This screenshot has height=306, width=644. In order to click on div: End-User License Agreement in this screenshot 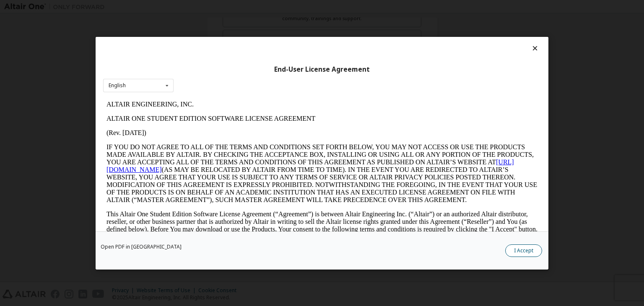, I will do `click(322, 69)`.